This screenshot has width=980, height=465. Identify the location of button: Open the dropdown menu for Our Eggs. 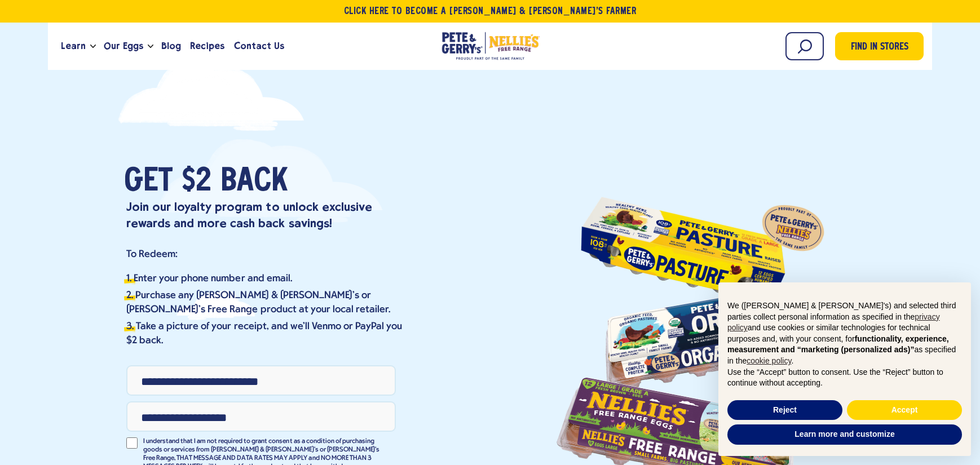
(151, 46).